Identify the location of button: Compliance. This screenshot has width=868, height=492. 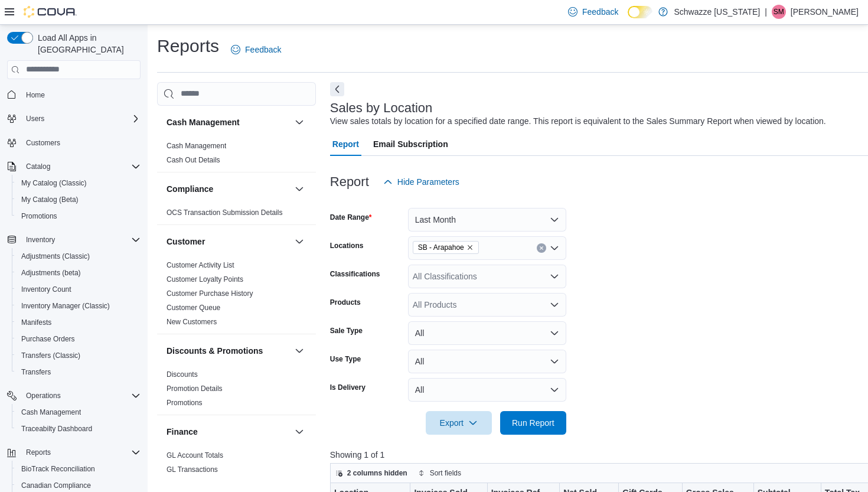
(299, 189).